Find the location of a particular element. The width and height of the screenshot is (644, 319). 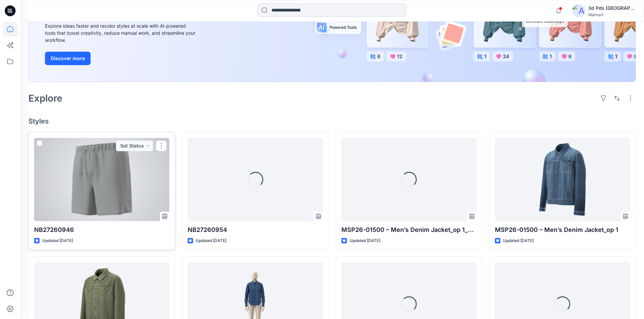

div: Walmart is located at coordinates (612, 15).